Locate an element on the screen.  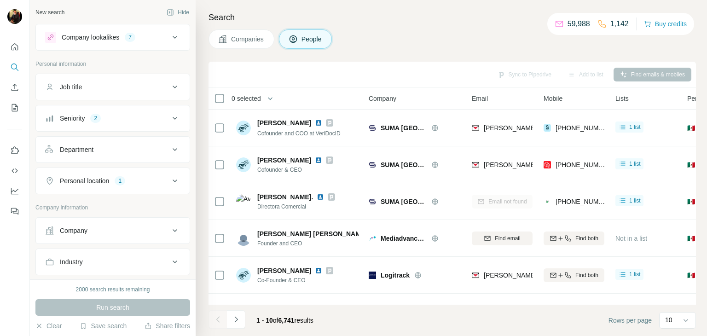
button: Clear is located at coordinates (48, 326).